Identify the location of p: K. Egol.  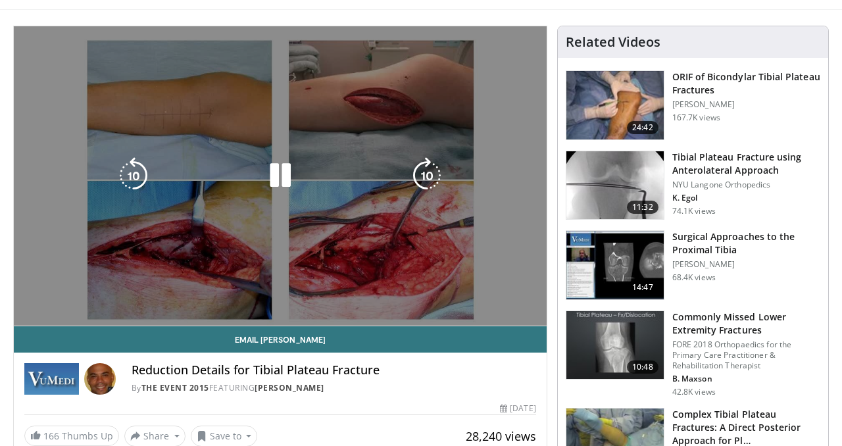
(746, 198).